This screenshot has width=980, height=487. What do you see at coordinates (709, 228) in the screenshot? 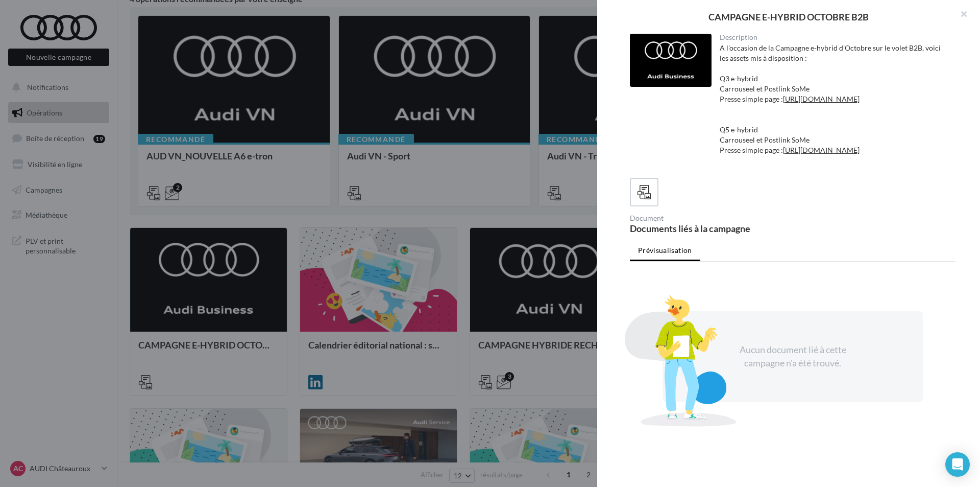
I see `div: Documents liés à la campagne` at bounding box center [709, 228].